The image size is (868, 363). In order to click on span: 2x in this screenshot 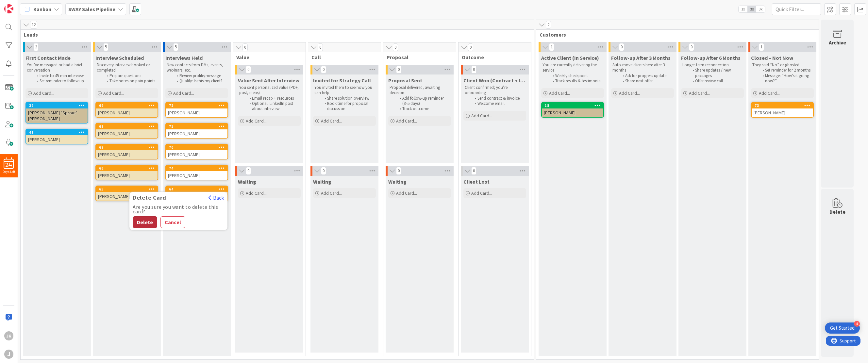, I will do `click(751, 9)`.